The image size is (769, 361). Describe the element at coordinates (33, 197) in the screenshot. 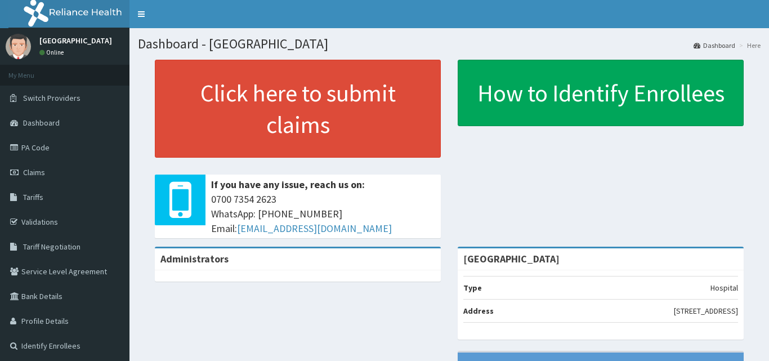

I see `span: Tariffs` at that location.